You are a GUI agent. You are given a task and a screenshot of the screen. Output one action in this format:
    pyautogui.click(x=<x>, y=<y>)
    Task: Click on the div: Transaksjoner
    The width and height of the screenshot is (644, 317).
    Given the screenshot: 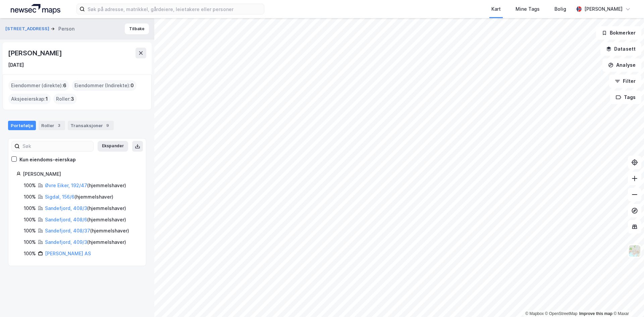 What is the action you would take?
    pyautogui.click(x=91, y=126)
    